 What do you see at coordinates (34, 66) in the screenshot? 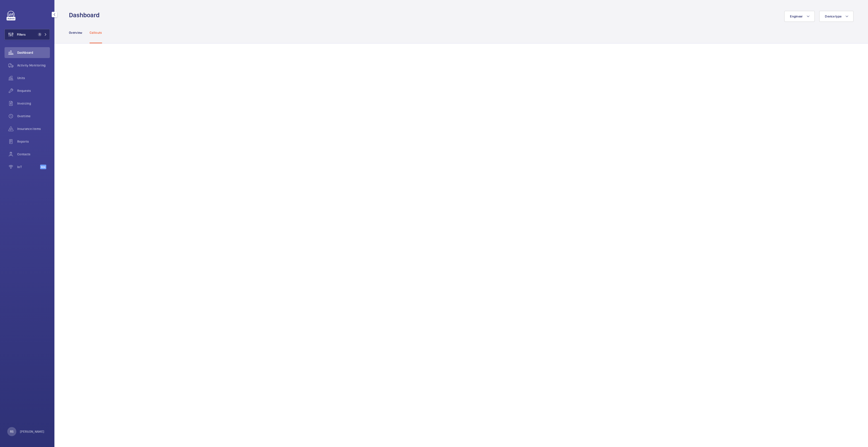
I see `span: Activity Monitoring` at bounding box center [34, 66].